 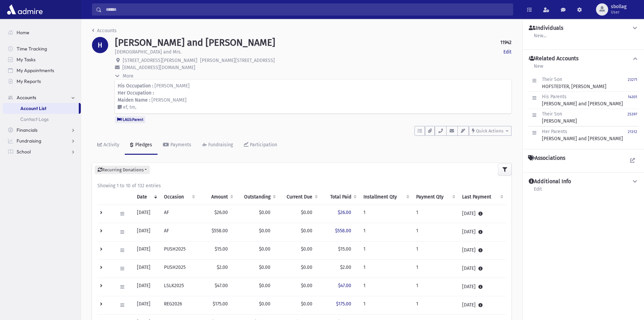 I want to click on a: Accounts, so click(x=104, y=30).